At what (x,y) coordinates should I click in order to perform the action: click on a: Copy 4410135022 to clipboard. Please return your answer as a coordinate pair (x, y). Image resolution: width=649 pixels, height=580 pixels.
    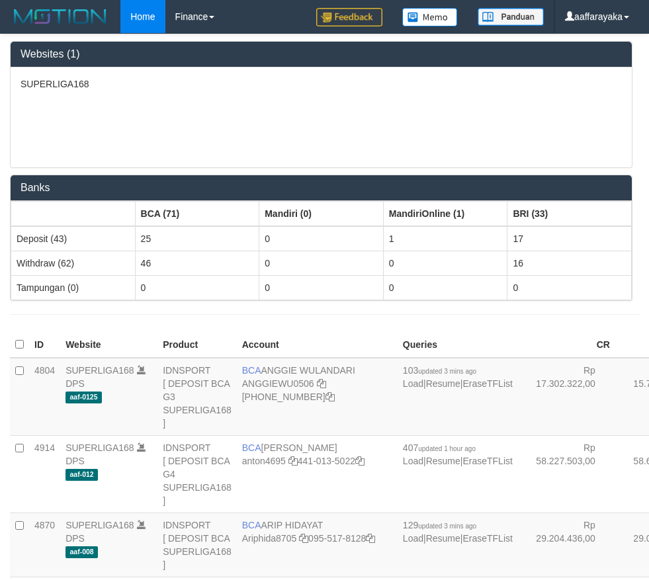
    Looking at the image, I should click on (360, 461).